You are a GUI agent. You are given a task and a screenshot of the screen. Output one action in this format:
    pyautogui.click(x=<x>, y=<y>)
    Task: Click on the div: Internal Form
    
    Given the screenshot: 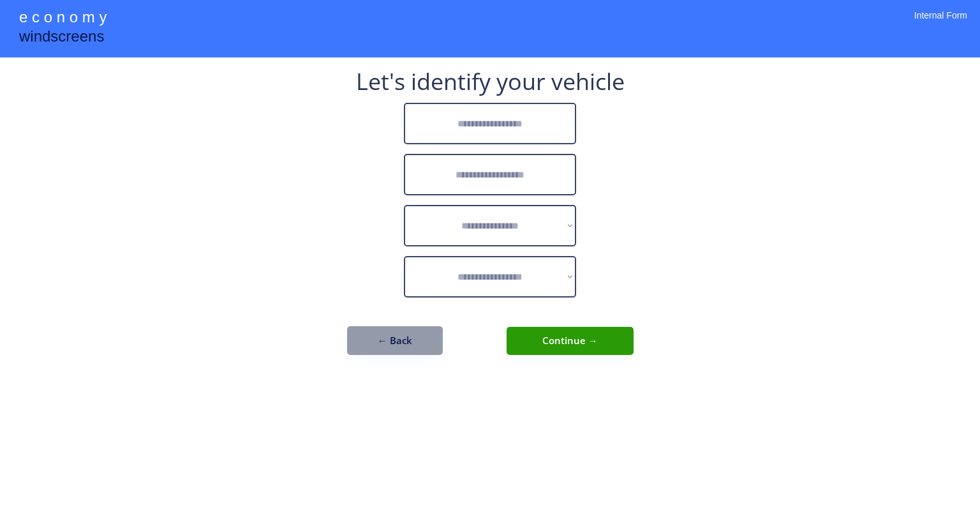 What is the action you would take?
    pyautogui.click(x=940, y=24)
    